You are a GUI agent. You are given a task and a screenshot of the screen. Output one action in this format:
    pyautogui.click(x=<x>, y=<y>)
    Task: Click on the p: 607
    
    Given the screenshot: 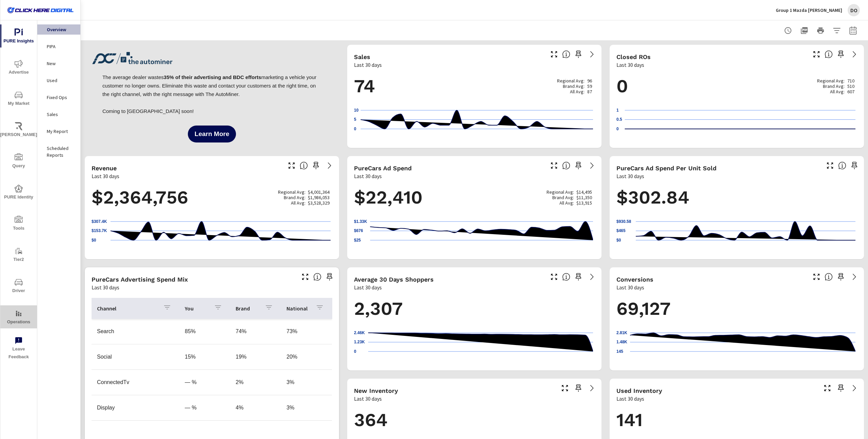 What is the action you would take?
    pyautogui.click(x=851, y=92)
    